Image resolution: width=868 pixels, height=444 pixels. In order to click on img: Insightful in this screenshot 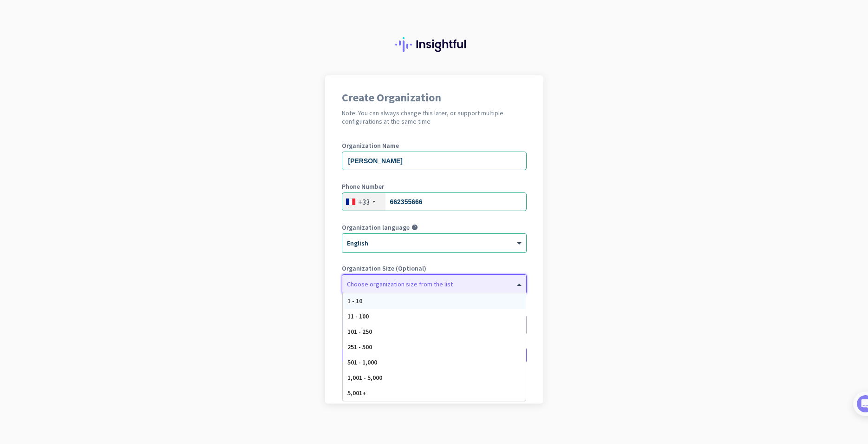, I will do `click(434, 45)`.